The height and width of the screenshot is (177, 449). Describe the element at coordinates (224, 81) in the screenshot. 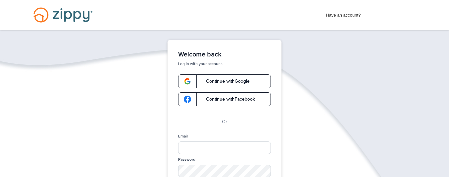

I see `a: google-logoContinue withGoogle` at that location.